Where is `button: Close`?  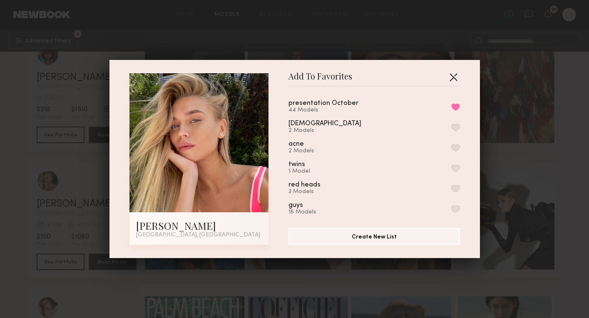 button: Close is located at coordinates (453, 77).